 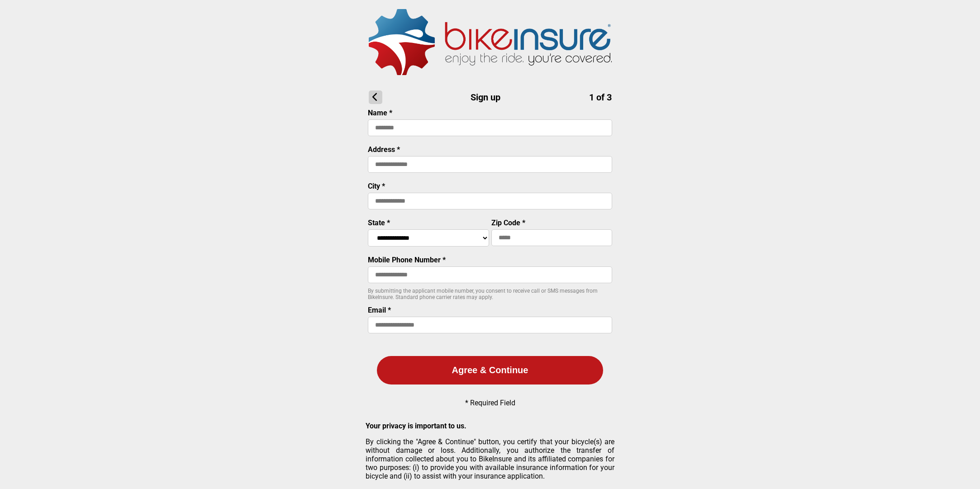 What do you see at coordinates (508, 223) in the screenshot?
I see `label: Zip Code *` at bounding box center [508, 223].